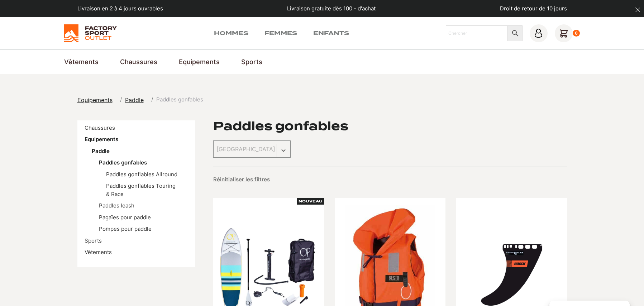  Describe the element at coordinates (123, 162) in the screenshot. I see `a: Paddles gonfables` at that location.